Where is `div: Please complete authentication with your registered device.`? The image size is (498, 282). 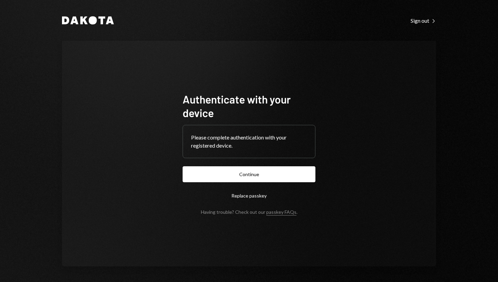
div: Please complete authentication with your registered device. is located at coordinates (249, 141).